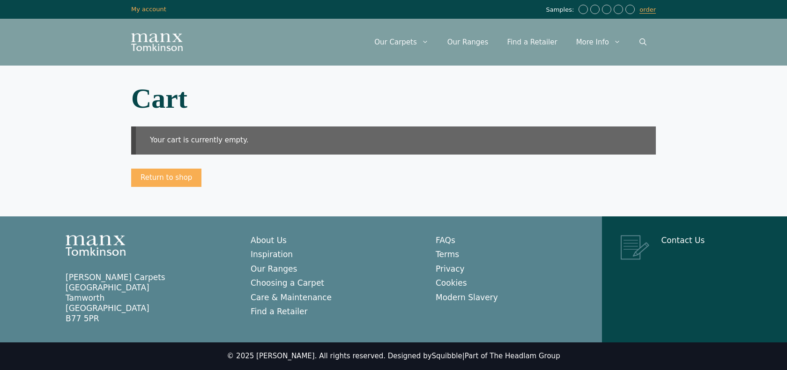 The height and width of the screenshot is (370, 787). What do you see at coordinates (447, 356) in the screenshot?
I see `a: Squibble` at bounding box center [447, 356].